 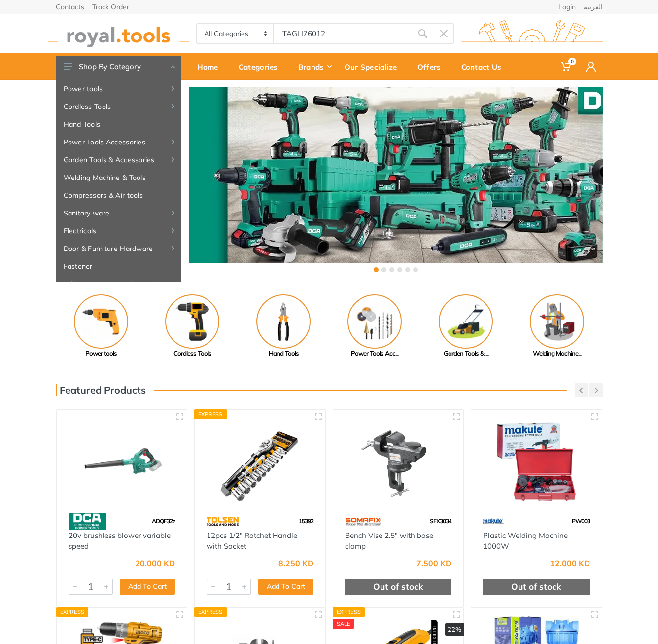 What do you see at coordinates (261, 67) in the screenshot?
I see `a: Categories` at bounding box center [261, 67].